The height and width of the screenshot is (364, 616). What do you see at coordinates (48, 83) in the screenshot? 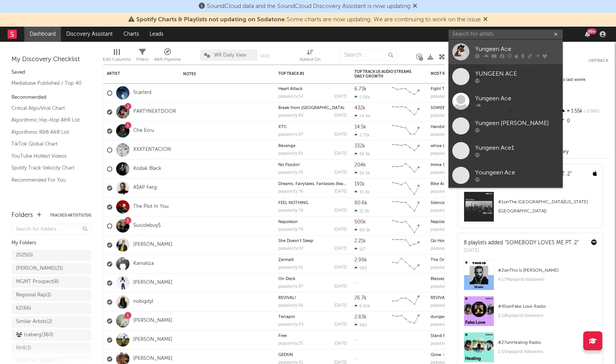
I see `a: Mediabase Published / Top 40` at bounding box center [48, 83].